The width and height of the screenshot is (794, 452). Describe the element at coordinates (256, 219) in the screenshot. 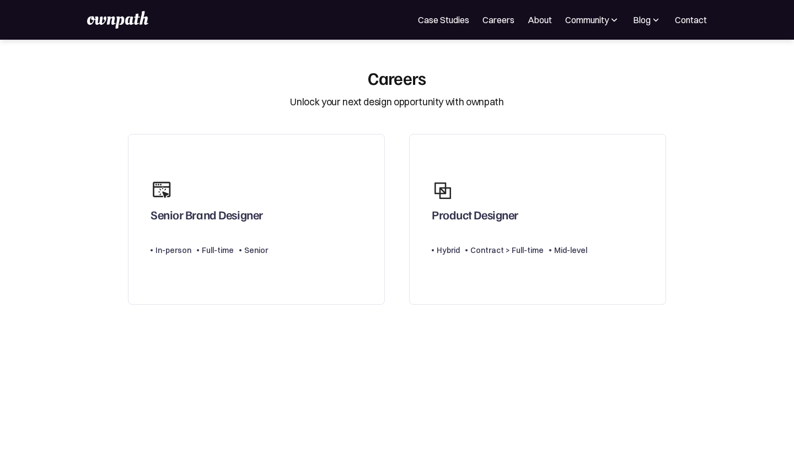

I see `a: Senior Brand DesignerIn-personFull-timeSenior` at that location.